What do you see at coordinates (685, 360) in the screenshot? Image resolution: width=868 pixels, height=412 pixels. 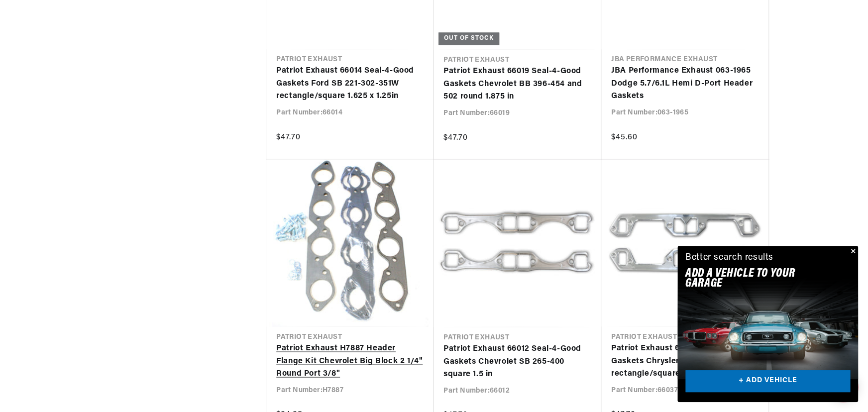 I see `a: Patriot Exhaust 66037 Seal-4-Good Gaskets Chrysler SB 273-360 rectangle/square 1 in x 1.625 in` at bounding box center [685, 360].